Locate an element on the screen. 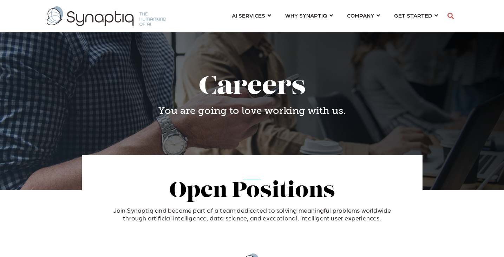 This screenshot has height=257, width=504. a: GET STARTED is located at coordinates (416, 15).